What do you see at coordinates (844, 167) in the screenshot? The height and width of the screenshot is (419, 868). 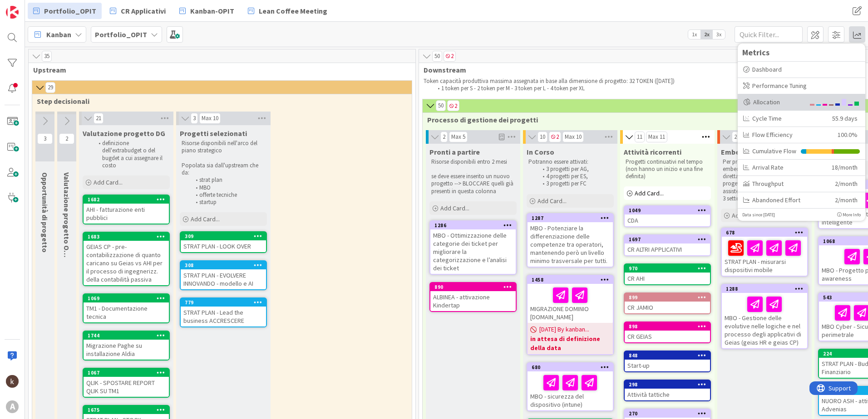 I see `div: 18/month` at bounding box center [844, 167].